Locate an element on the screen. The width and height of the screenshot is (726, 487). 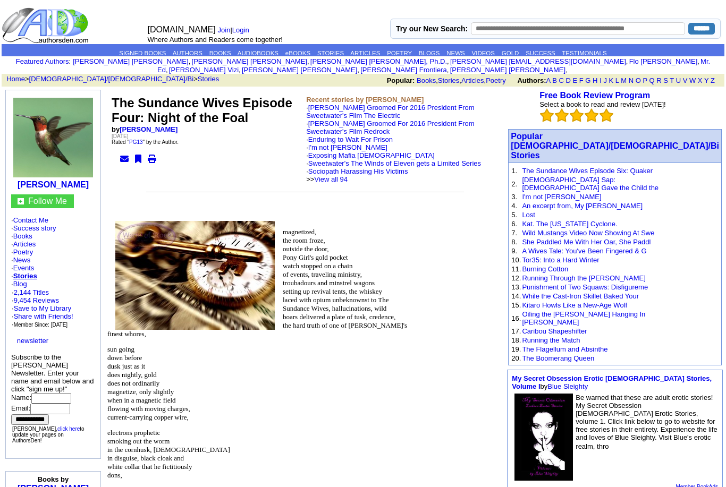
font: 4. is located at coordinates (514, 206).